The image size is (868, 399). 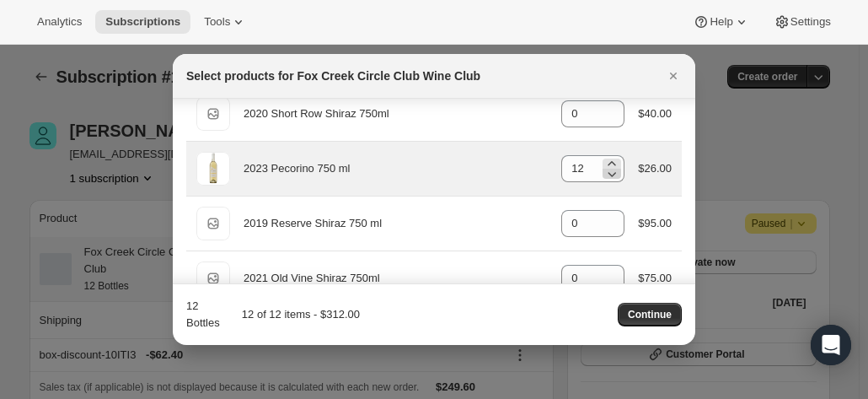 What do you see at coordinates (395, 224) in the screenshot?
I see `div: 2019 Reserve Shiraz 750 ml` at bounding box center [395, 224].